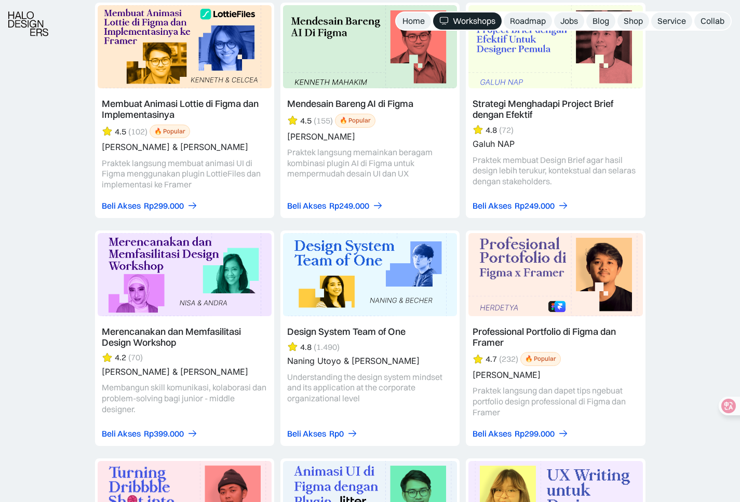  What do you see at coordinates (712, 21) in the screenshot?
I see `a: Collab` at bounding box center [712, 21].